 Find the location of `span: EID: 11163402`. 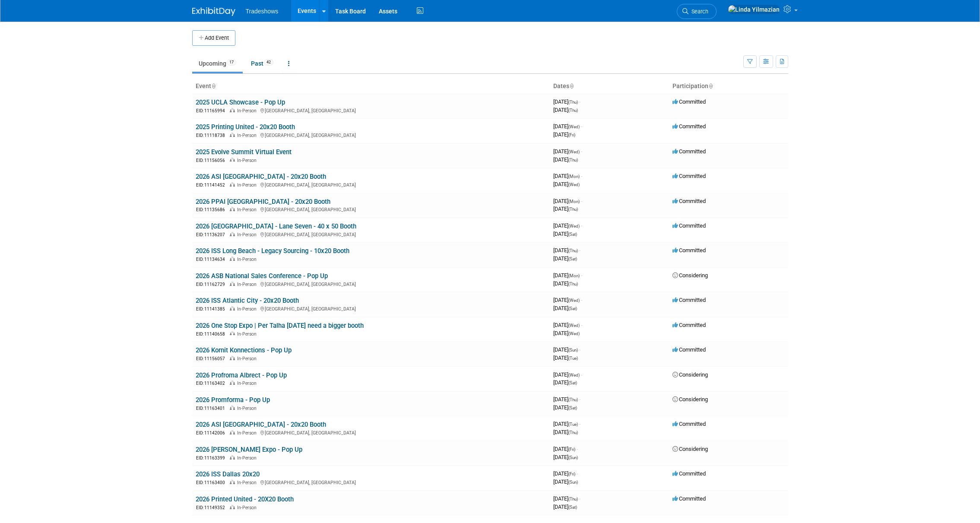

span: EID: 11163402 is located at coordinates (212, 383).